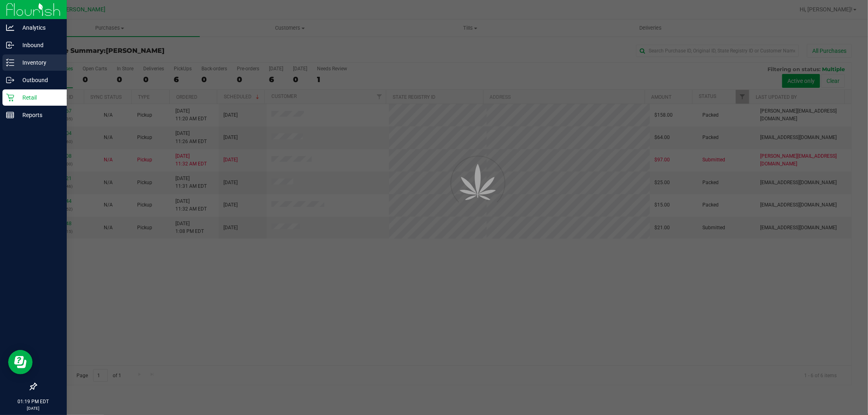 The image size is (868, 415). I want to click on p: Analytics, so click(38, 27).